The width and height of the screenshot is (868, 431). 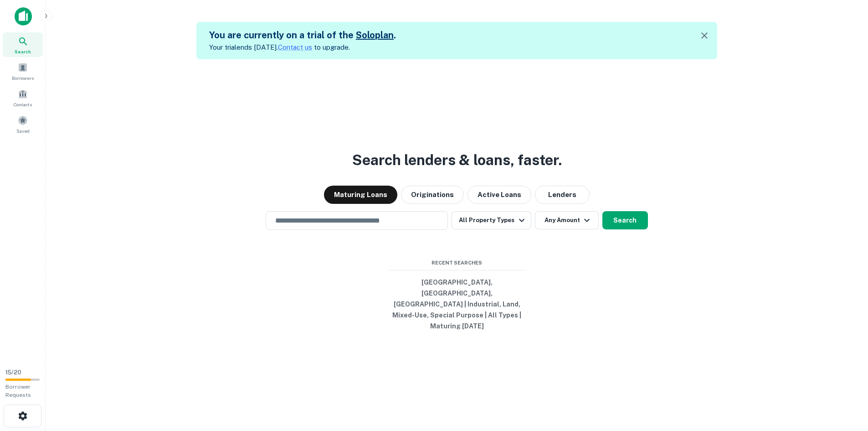 I want to click on h3: Search lenders & loans, faster., so click(x=457, y=160).